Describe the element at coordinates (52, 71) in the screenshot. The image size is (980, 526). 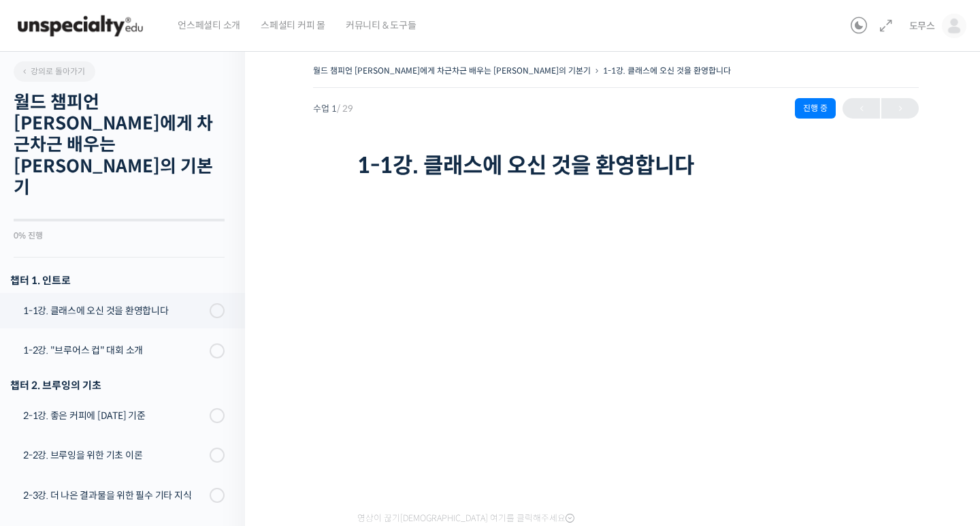
I see `span: 강의로 돌아가기` at that location.